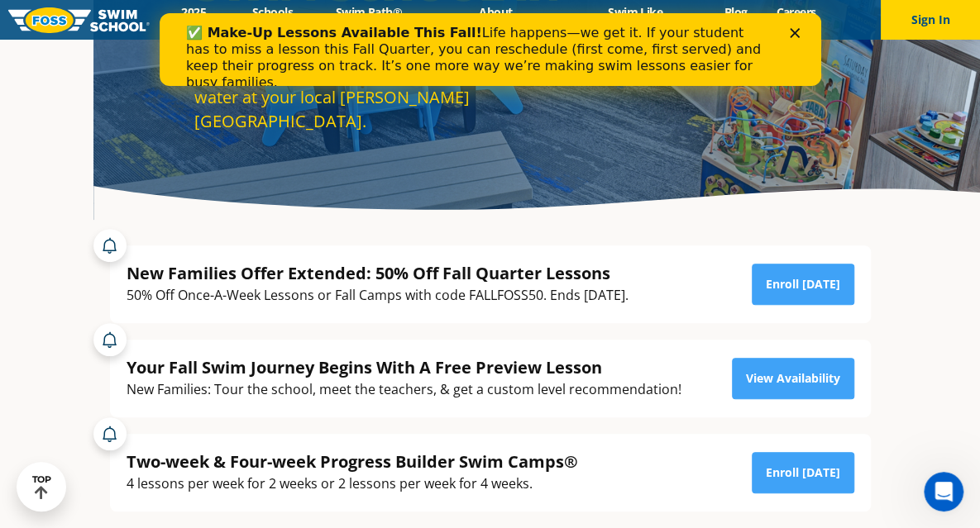 The width and height of the screenshot is (980, 528). I want to click on a: Swim Path® Program, so click(368, 20).